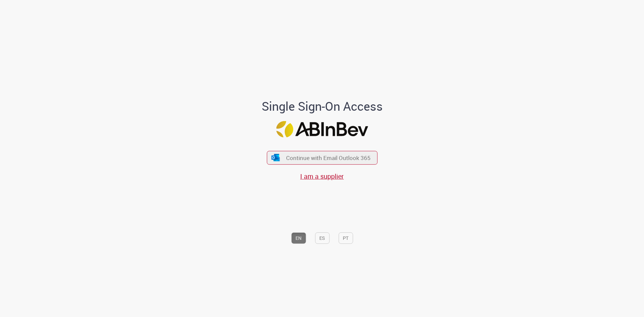  I want to click on h1: Single Sign-On Access, so click(322, 107).